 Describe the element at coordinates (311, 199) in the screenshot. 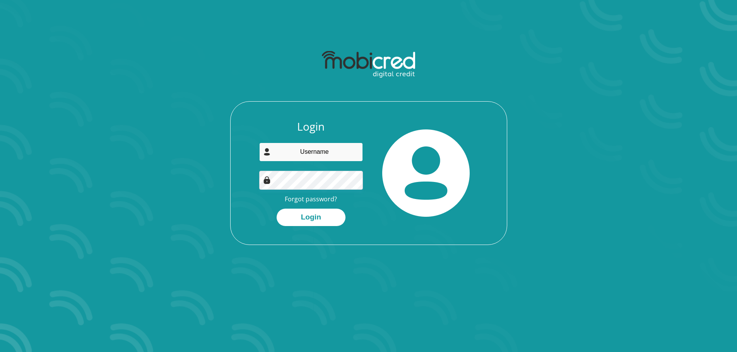

I see `a: Forgot password?` at that location.